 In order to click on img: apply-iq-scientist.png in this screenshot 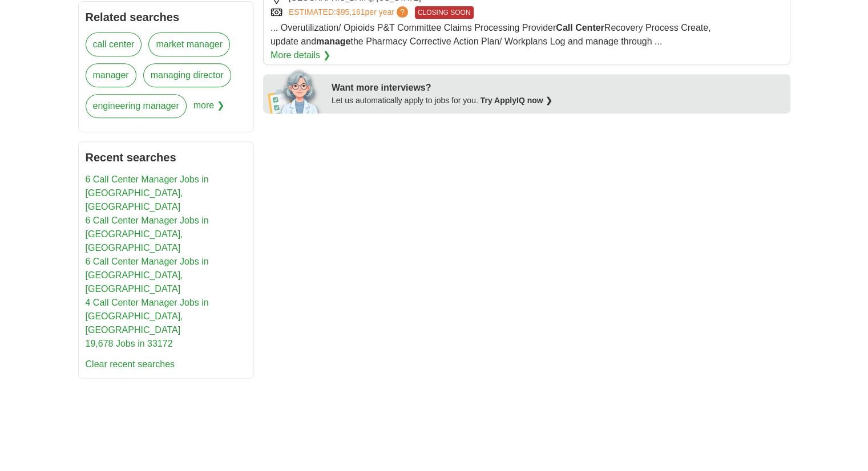, I will do `click(295, 90)`.